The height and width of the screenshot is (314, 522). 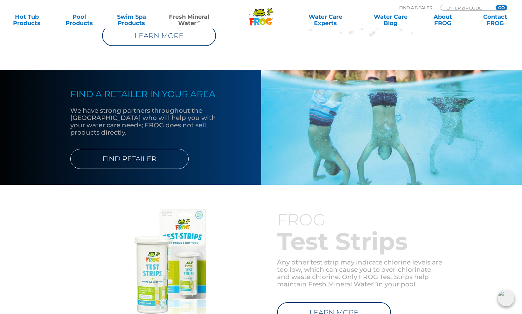 What do you see at coordinates (360, 274) in the screenshot?
I see `p: Any other test strip may indicate chlorine levels are too low, which can cause you to over-chlori...` at bounding box center [360, 274].